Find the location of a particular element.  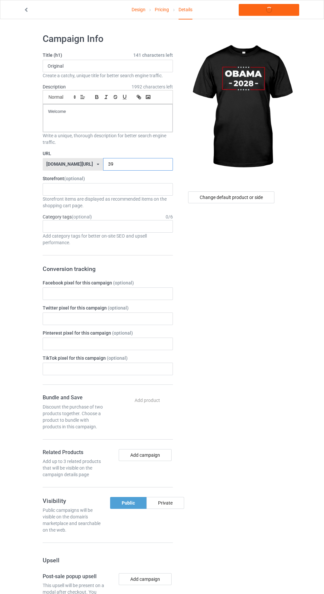

div: Public campaigns will be visible on the domain's marketplace and searchable on the web. is located at coordinates (74, 520).